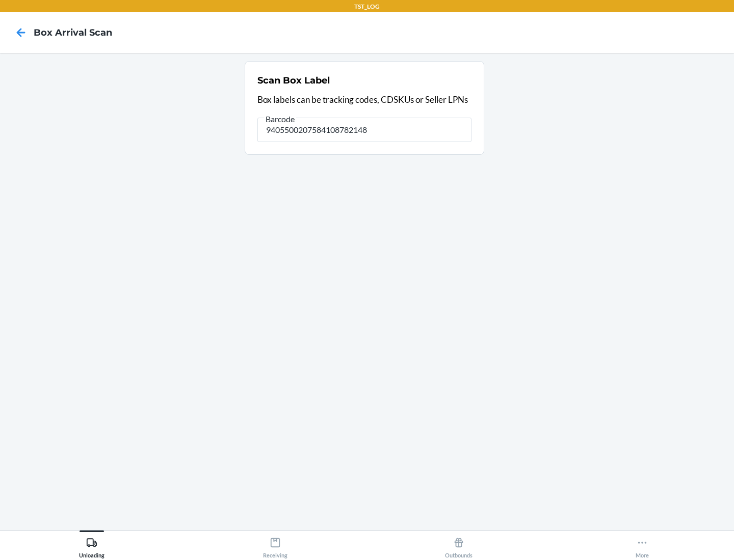  I want to click on button: More, so click(642, 545).